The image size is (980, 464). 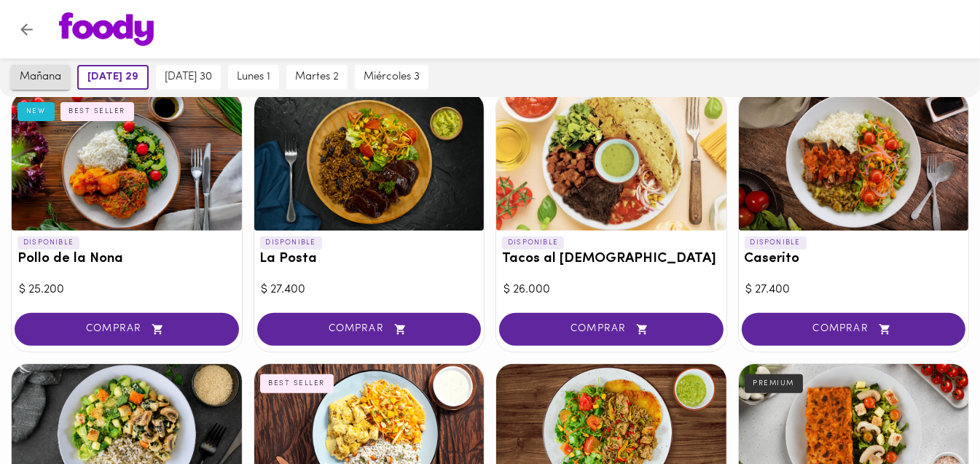 What do you see at coordinates (317, 78) in the screenshot?
I see `span: martes 2` at bounding box center [317, 78].